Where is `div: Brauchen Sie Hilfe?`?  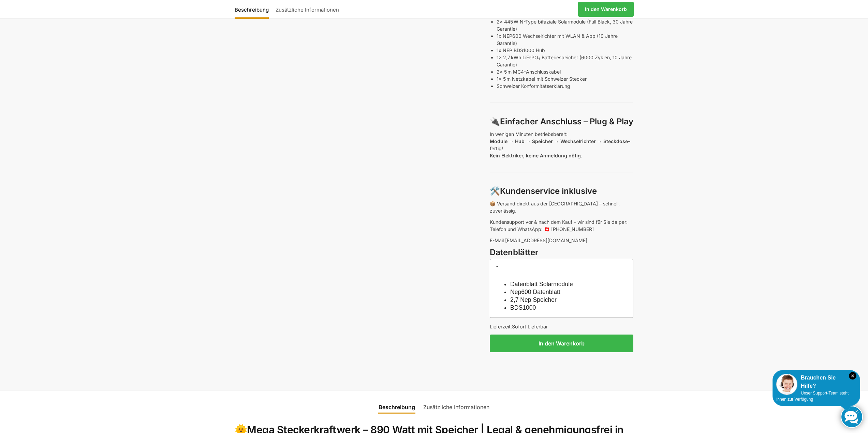 div: Brauchen Sie Hilfe? is located at coordinates (817, 382).